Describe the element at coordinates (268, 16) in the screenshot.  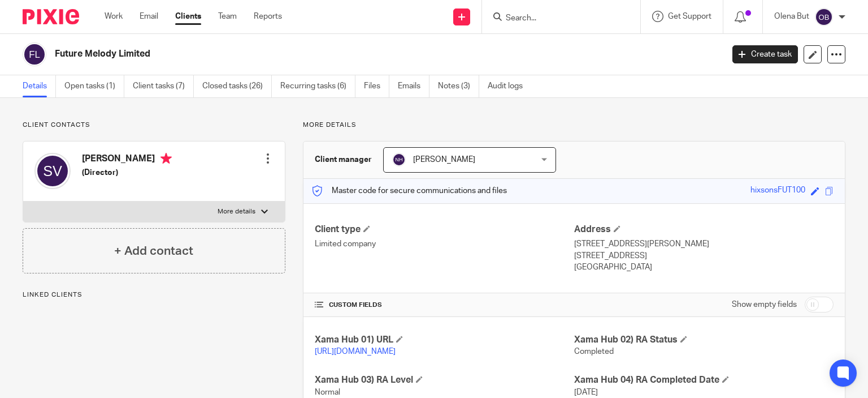
I see `a: Reports` at that location.